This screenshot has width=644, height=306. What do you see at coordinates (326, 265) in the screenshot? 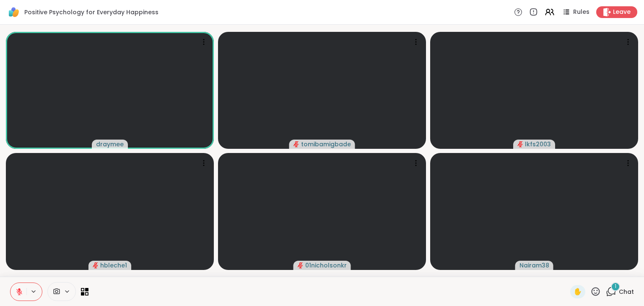
I see `span: 01nicholsonkr` at bounding box center [326, 265].